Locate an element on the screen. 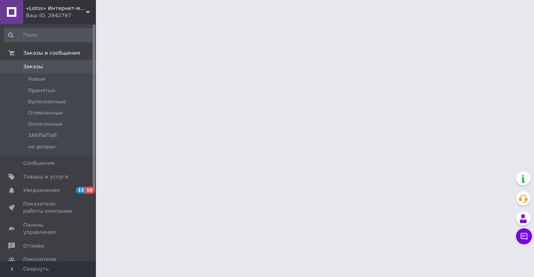  span: 10 is located at coordinates (90, 190).